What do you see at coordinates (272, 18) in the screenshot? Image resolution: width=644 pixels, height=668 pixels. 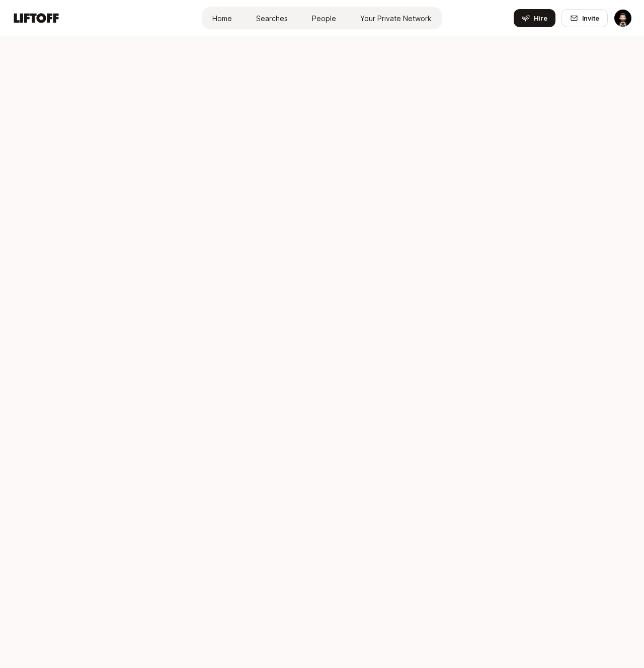 I see `a: Searches` at bounding box center [272, 18].